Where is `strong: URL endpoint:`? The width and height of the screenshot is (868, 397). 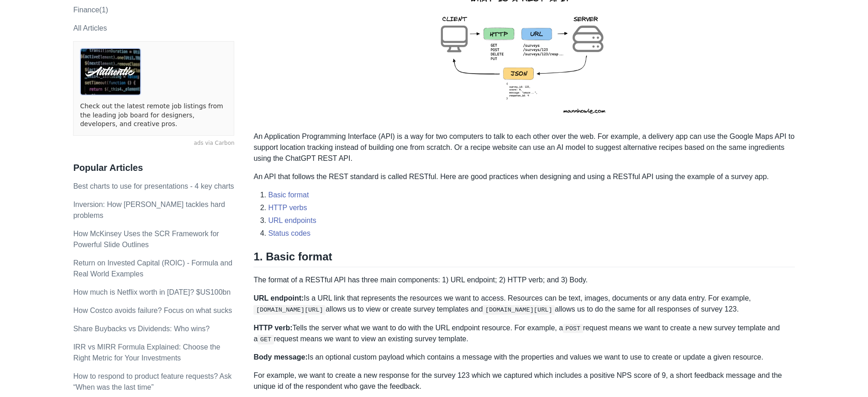 strong: URL endpoint: is located at coordinates (278, 298).